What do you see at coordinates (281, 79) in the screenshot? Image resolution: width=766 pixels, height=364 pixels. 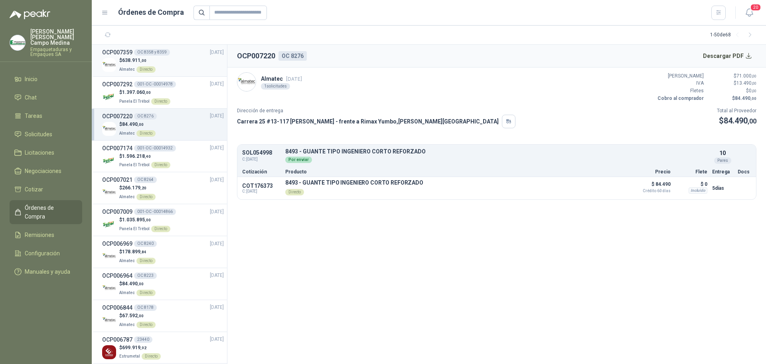 I see `p: Almatec` at bounding box center [281, 79].